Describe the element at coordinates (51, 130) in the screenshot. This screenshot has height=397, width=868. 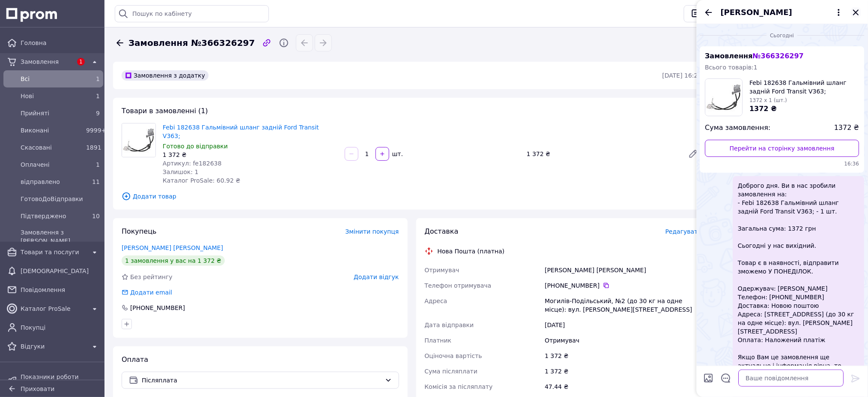
I see `span: Виконані` at that location.